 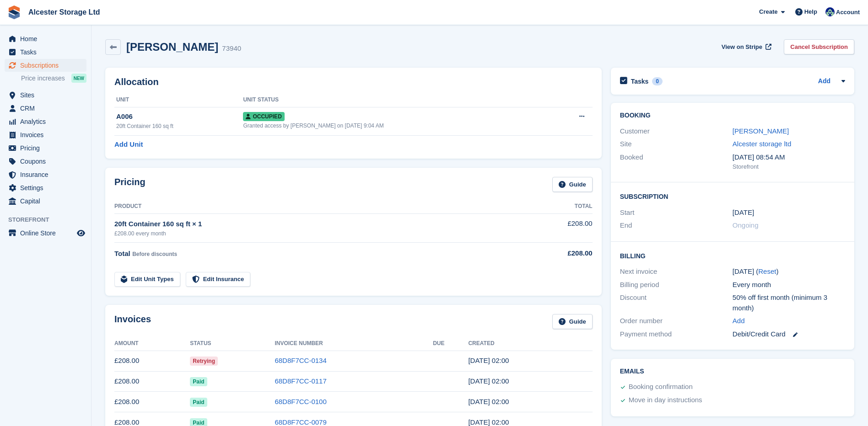 I want to click on div: Every month, so click(x=789, y=285).